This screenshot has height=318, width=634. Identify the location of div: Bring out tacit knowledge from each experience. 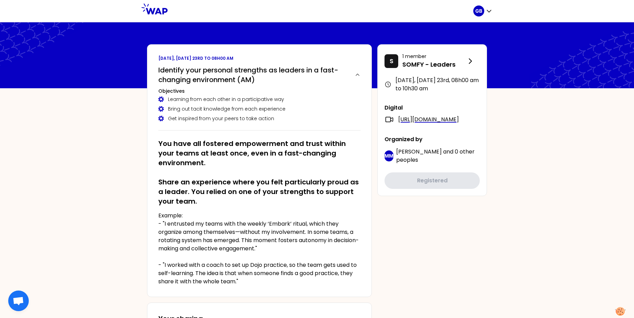
(260, 109).